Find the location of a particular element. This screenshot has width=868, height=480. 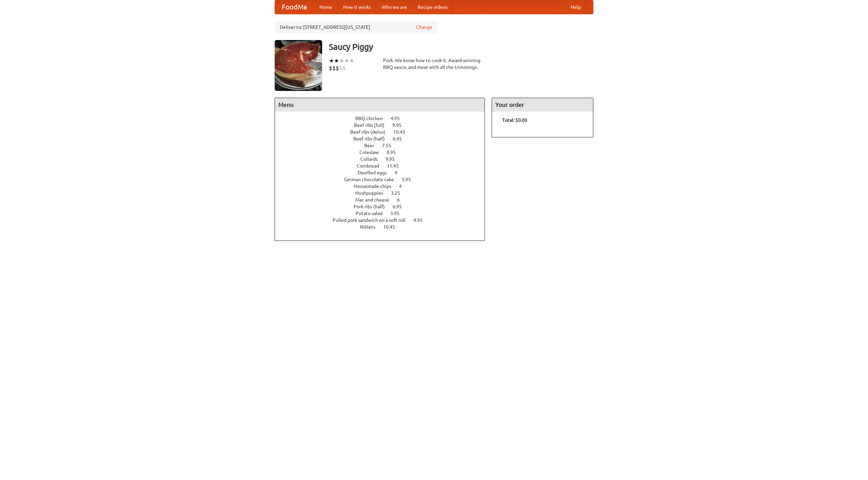

span: German chocolate cake is located at coordinates (373, 180).